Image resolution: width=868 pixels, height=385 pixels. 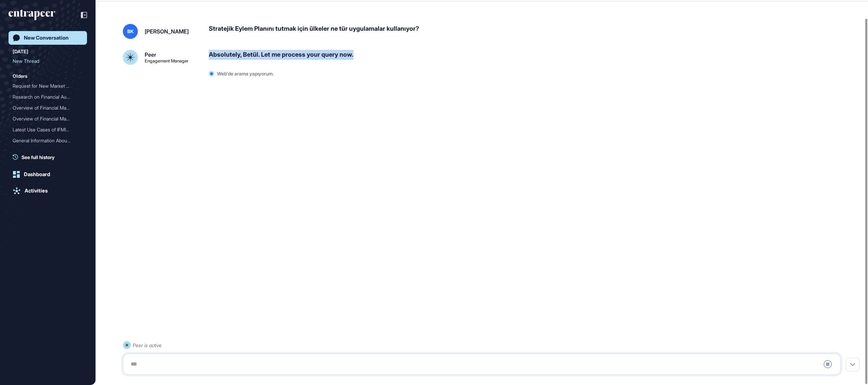 What do you see at coordinates (48, 38) in the screenshot?
I see `a: New Conversation` at bounding box center [48, 38].